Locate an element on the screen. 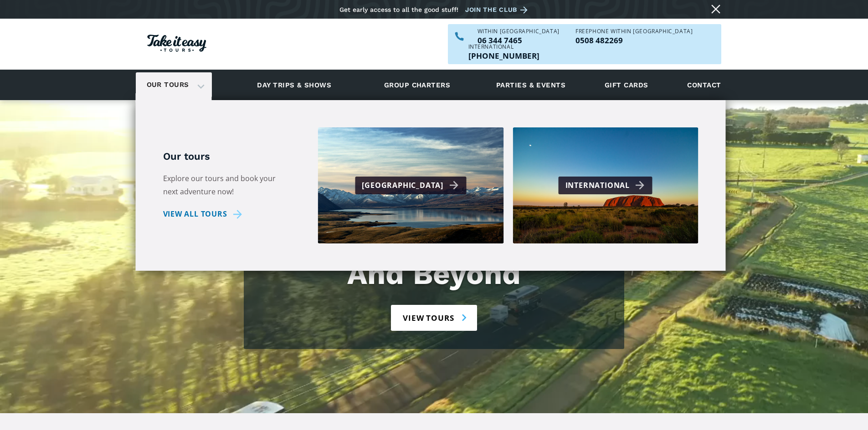 Image resolution: width=868 pixels, height=430 pixels. p: 06 344 7465 is located at coordinates (518, 40).